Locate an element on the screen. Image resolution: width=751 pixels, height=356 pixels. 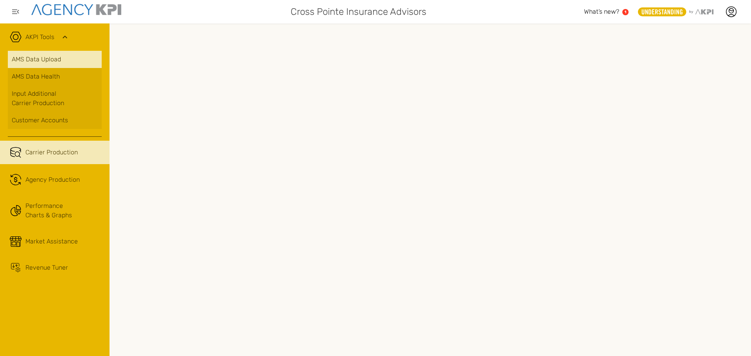
a: AMS Data Upload is located at coordinates (55, 59).